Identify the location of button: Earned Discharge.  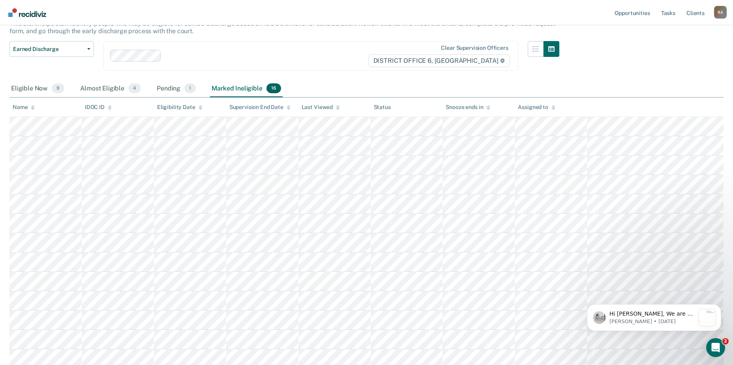
(52, 49).